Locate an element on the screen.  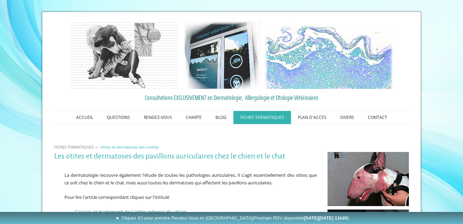
a: PLAN D'ACCES is located at coordinates (312, 118).